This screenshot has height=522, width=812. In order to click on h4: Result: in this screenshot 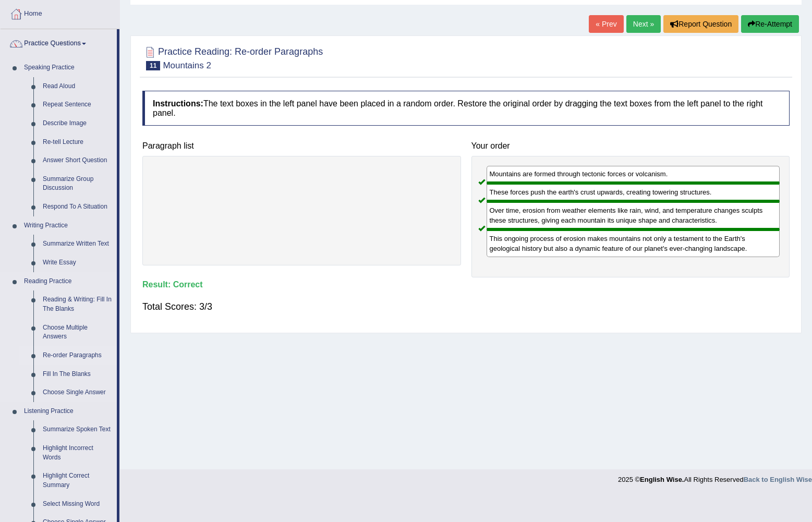, I will do `click(465, 285)`.